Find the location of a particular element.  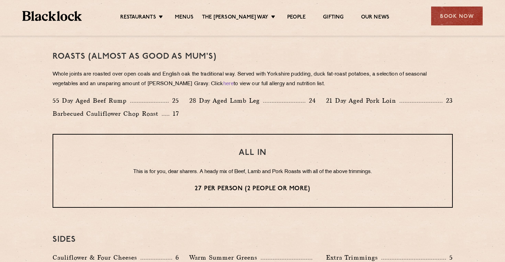

p: Whole joints are roasted over open coals and English oak the traditional way. Served with Yorkshi... is located at coordinates (253, 79).